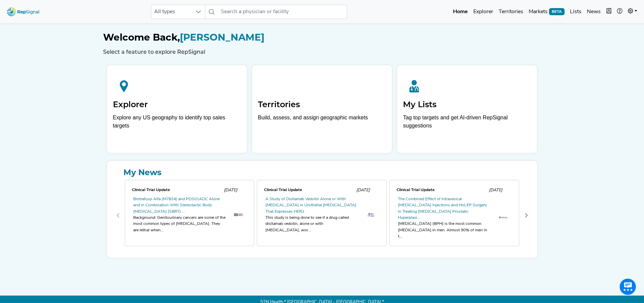 The image size is (644, 303). Describe the element at coordinates (593, 12) in the screenshot. I see `a: News` at that location.